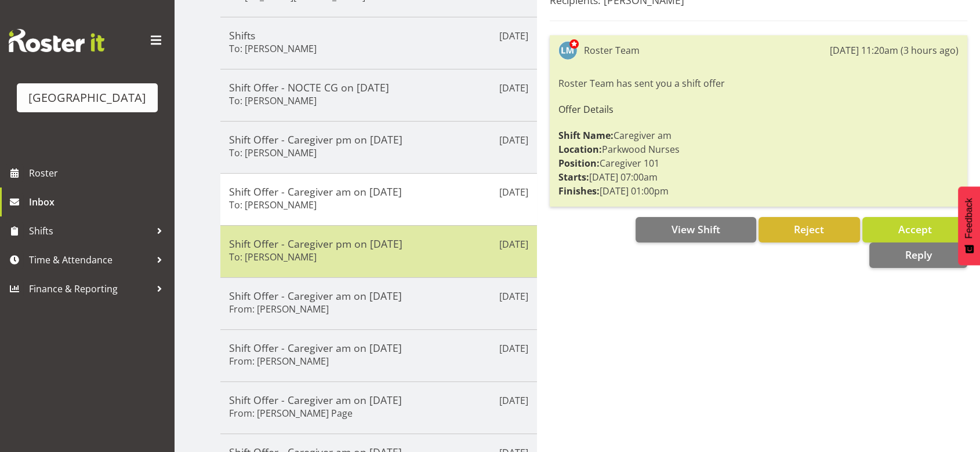  Describe the element at coordinates (586, 135) in the screenshot. I see `strong: Shift Name:` at that location.